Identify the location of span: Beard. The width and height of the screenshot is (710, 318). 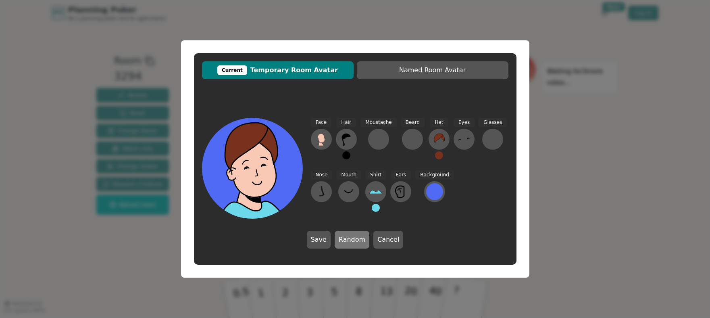
(412, 122).